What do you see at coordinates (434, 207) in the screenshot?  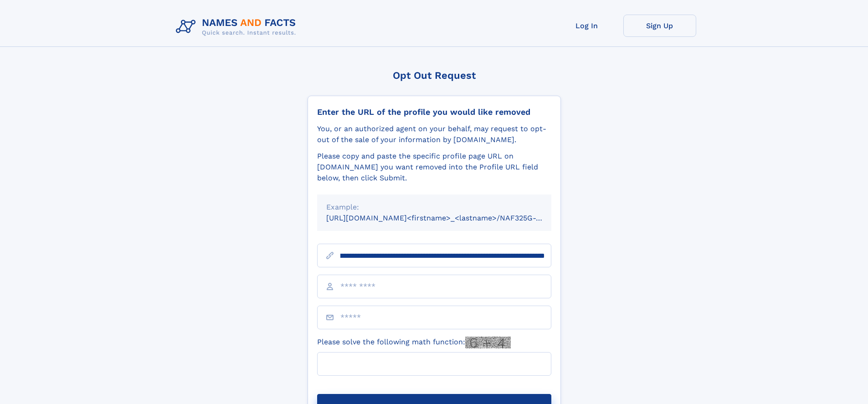 I see `div: Example:` at bounding box center [434, 207].